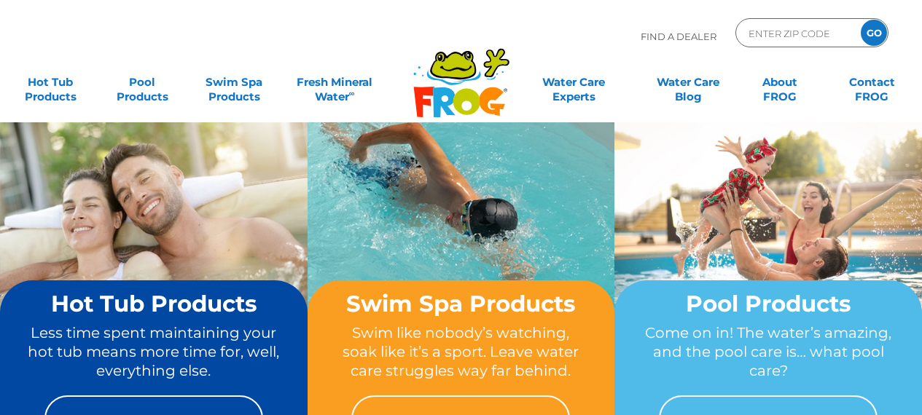  What do you see at coordinates (154, 352) in the screenshot?
I see `p: Less time spent maintaining your hot tub means more time for, well, everything else.` at bounding box center [154, 352].